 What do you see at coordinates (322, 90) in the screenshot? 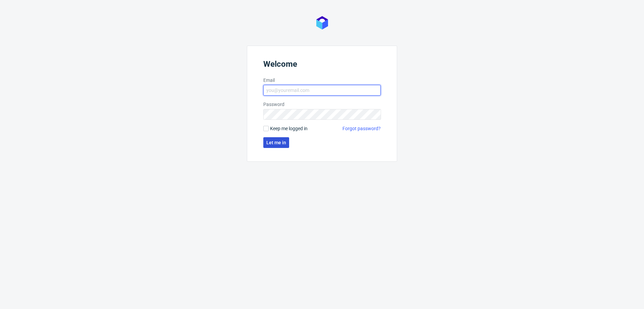
I see `input: you@youremail.com` at bounding box center [322, 90].